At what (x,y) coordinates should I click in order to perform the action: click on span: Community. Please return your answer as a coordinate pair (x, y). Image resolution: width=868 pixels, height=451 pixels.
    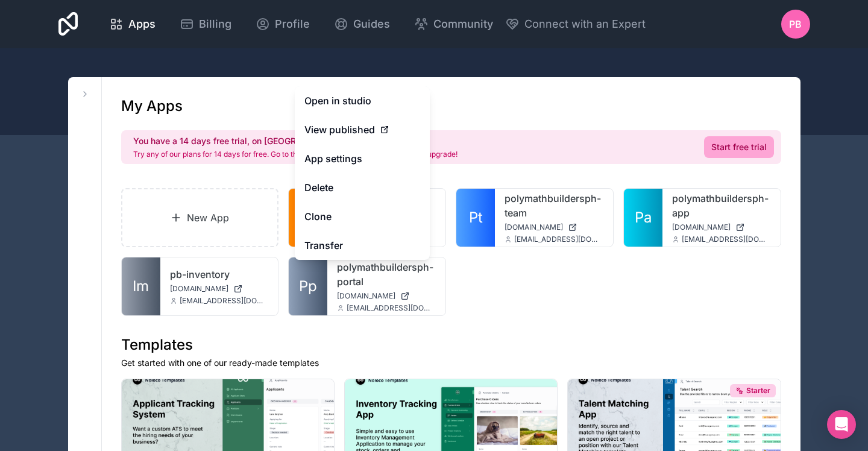
    Looking at the image, I should click on (463, 24).